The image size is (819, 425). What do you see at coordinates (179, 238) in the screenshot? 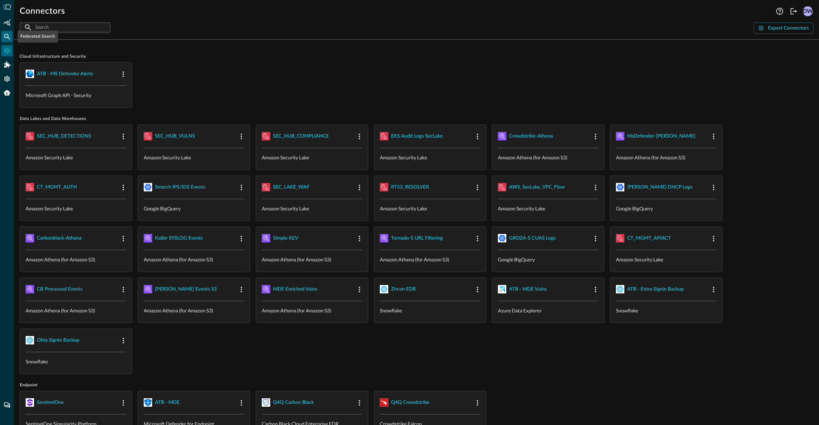
I see `button: Kalibr SYSLOG Events` at bounding box center [179, 238].